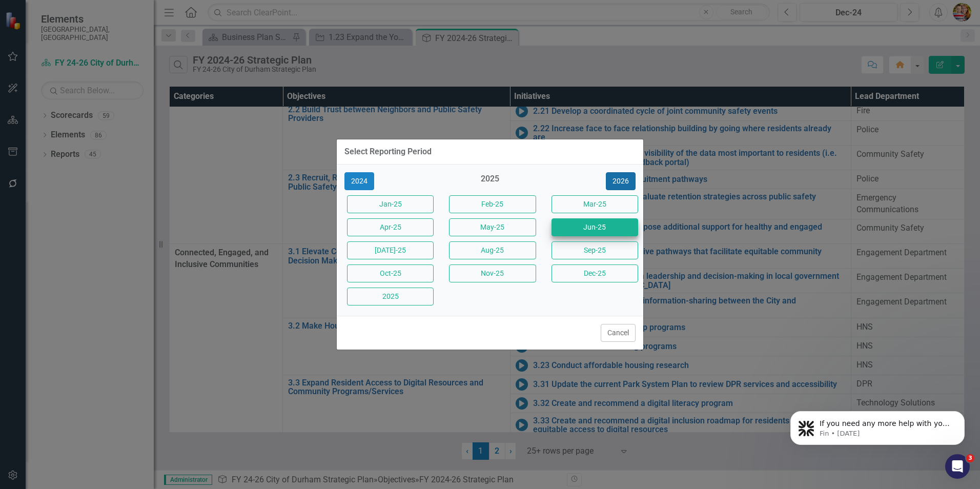  What do you see at coordinates (492, 205) in the screenshot?
I see `button: Feb-25` at bounding box center [492, 205].